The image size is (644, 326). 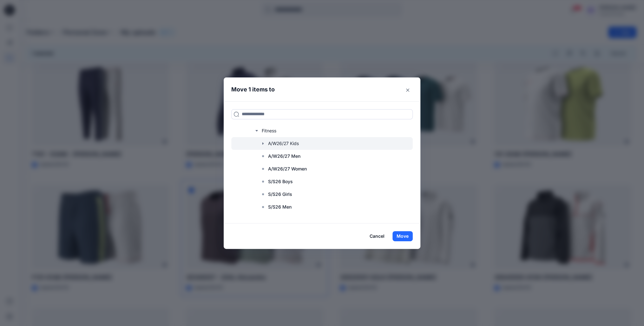 I want to click on button: Move, so click(x=403, y=236).